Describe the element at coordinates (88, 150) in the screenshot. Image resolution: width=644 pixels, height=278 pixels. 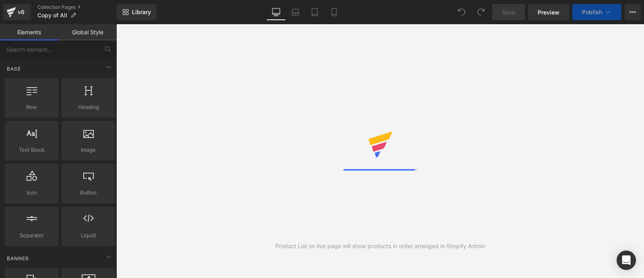
I see `span: Image` at that location.